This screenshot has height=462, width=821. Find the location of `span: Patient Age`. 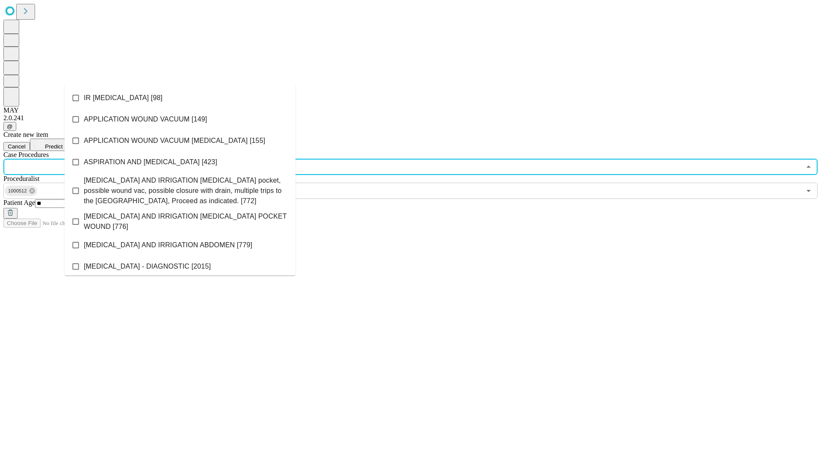

span: Patient Age is located at coordinates (19, 202).